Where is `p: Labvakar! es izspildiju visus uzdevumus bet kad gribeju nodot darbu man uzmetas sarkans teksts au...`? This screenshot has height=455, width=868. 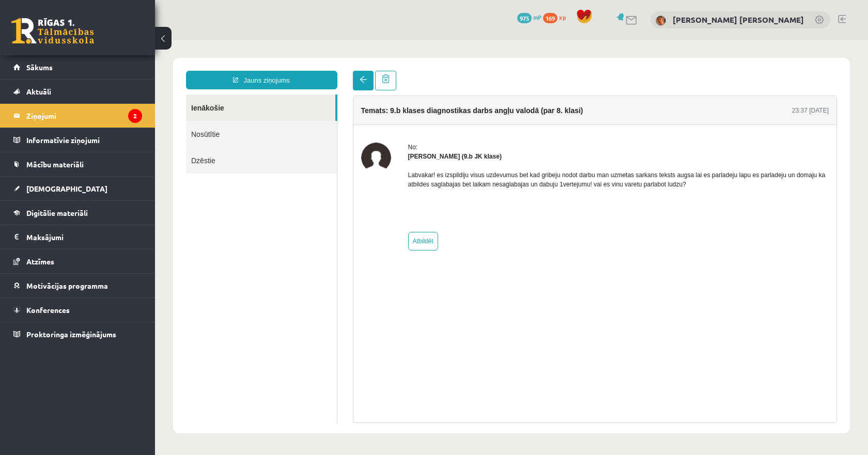 p: Labvakar! es izspildiju visus uzdevumus bet kad gribeju nodot darbu man uzmetas sarkans teksts au... is located at coordinates (463, 140).